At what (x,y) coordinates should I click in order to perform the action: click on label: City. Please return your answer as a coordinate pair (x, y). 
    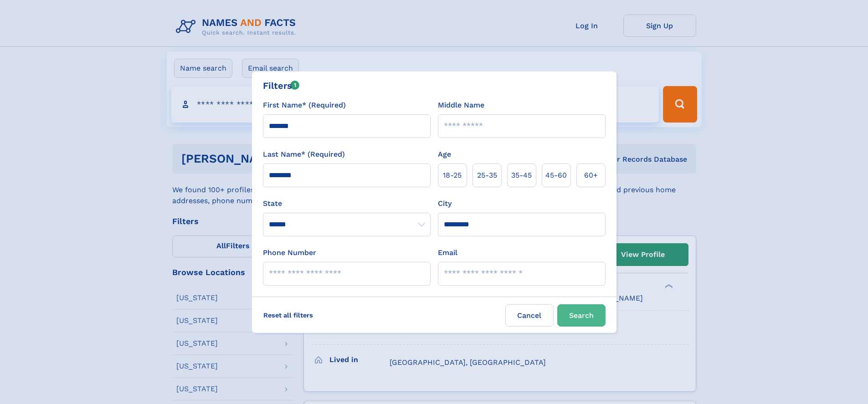
    Looking at the image, I should click on (445, 203).